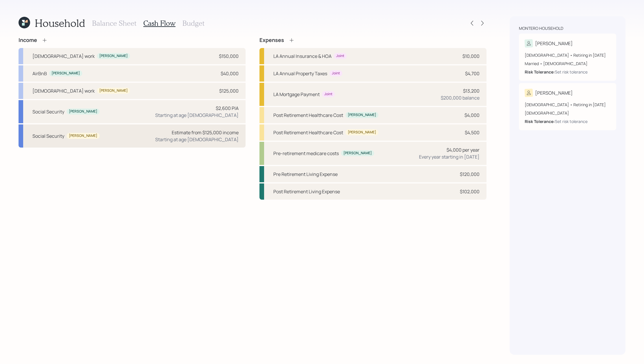  I want to click on div: $4,700, so click(472, 74).